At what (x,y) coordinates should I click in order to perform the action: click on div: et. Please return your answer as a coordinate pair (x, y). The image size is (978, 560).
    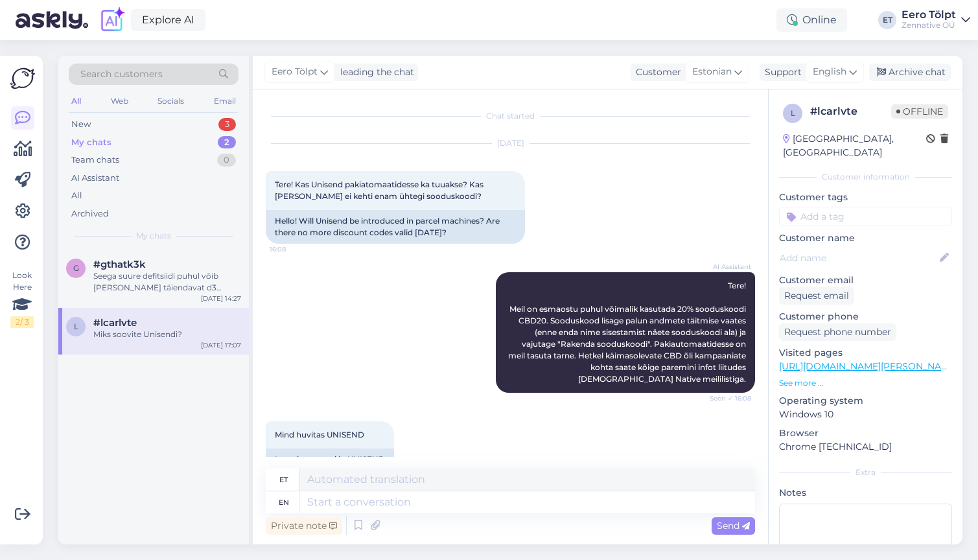
    Looking at the image, I should click on (283, 480).